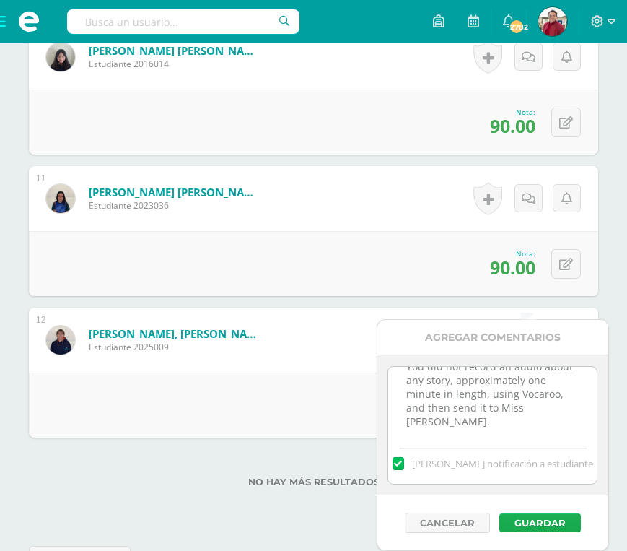 The image size is (627, 551). What do you see at coordinates (175, 64) in the screenshot?
I see `span: Estudiante 2016014` at bounding box center [175, 64].